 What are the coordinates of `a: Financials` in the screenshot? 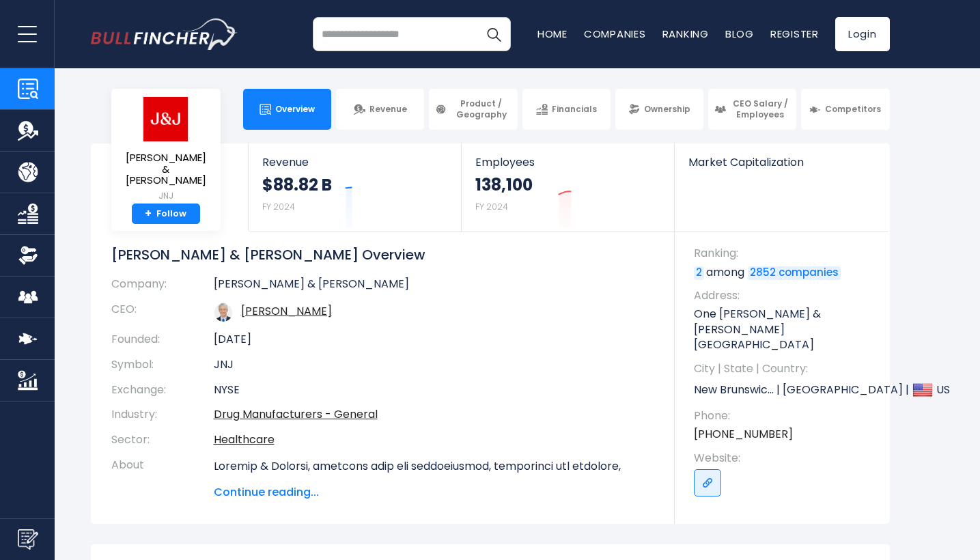 It's located at (566, 109).